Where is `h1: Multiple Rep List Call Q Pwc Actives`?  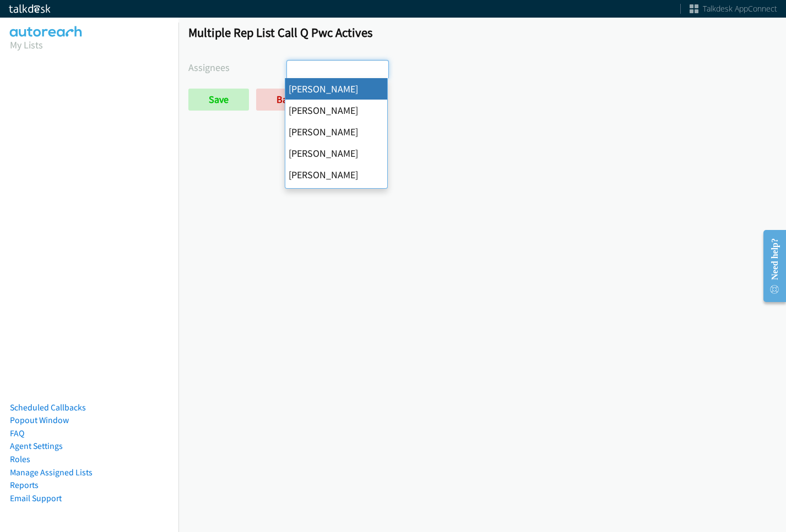 h1: Multiple Rep List Call Q Pwc Actives is located at coordinates (482, 33).